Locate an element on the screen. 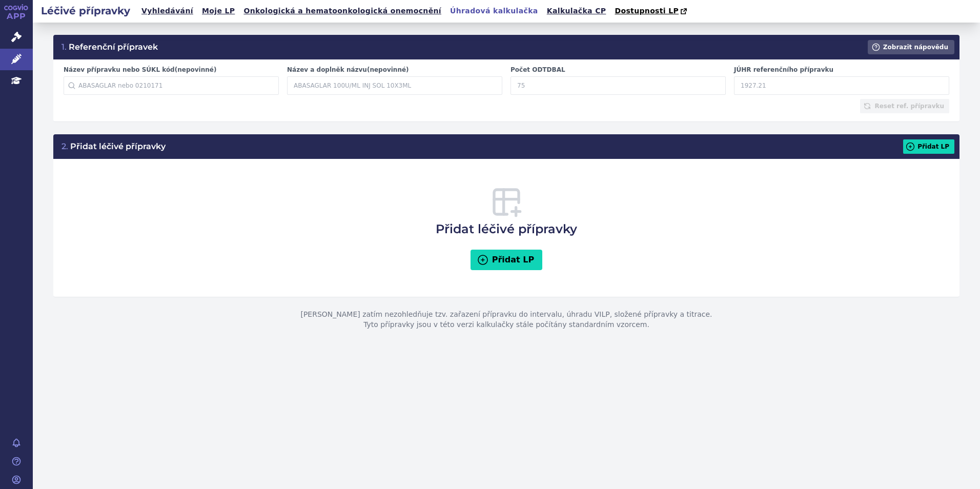 The height and width of the screenshot is (489, 980). span: 2. is located at coordinates (65, 146).